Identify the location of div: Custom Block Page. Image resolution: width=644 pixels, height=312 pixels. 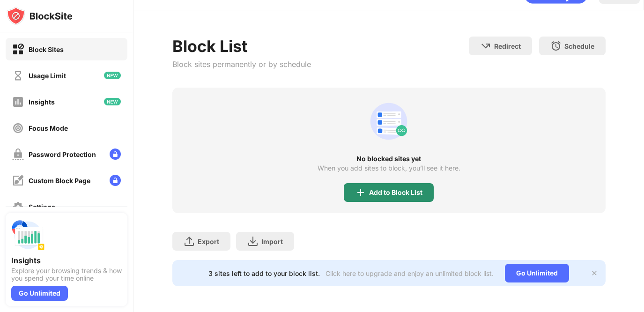
(59, 181).